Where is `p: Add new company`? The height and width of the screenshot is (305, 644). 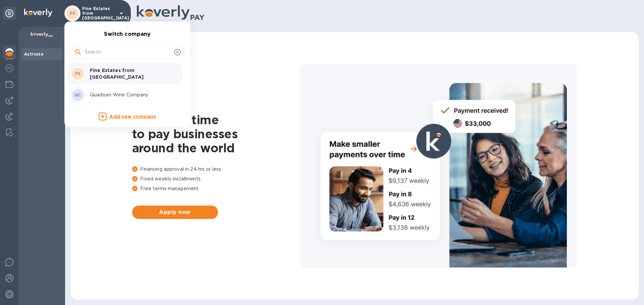 p: Add new company is located at coordinates (132, 117).